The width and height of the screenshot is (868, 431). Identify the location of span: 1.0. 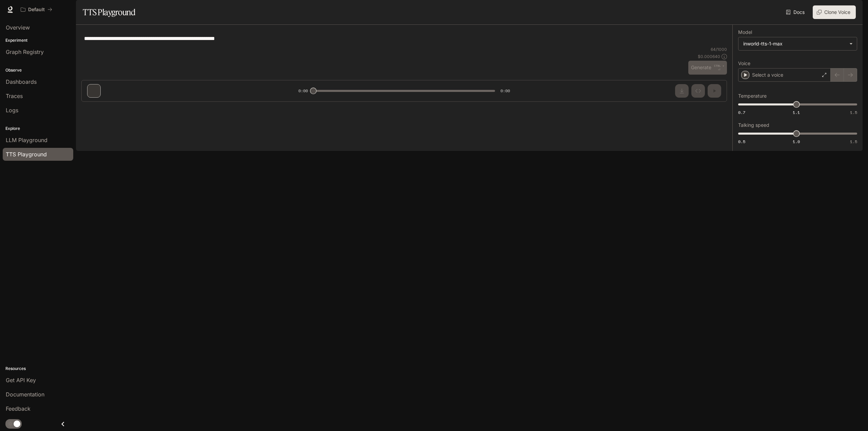
(796, 142).